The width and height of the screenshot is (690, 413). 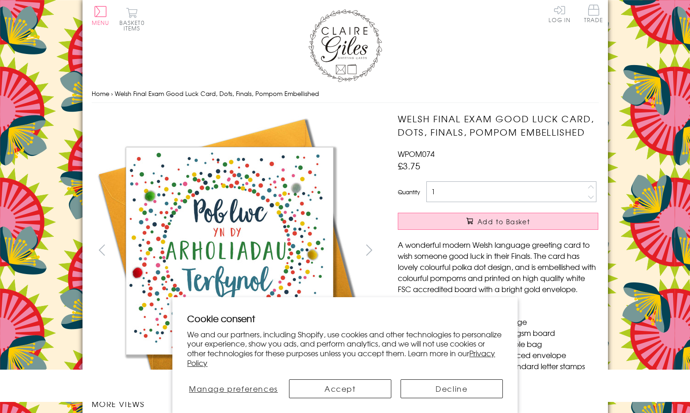 I want to click on p: A wonderful modern Welsh language greeting card to wish someone good luck in their Finals. The ca..., so click(x=498, y=267).